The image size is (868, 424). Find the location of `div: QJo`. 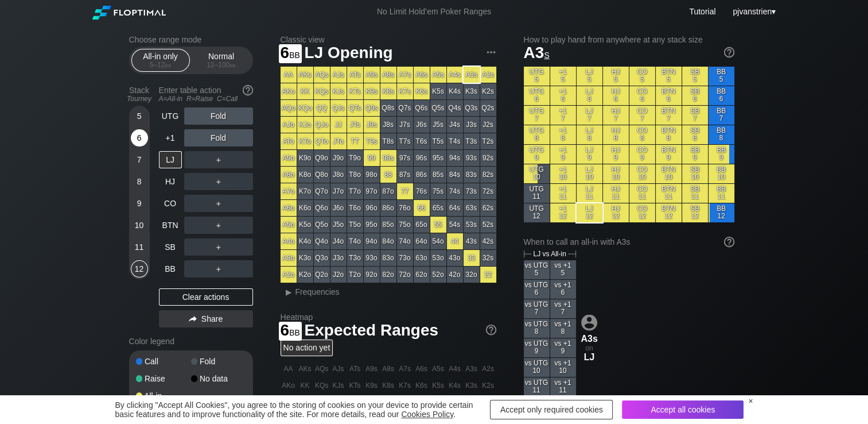

div: QJo is located at coordinates (321, 125).